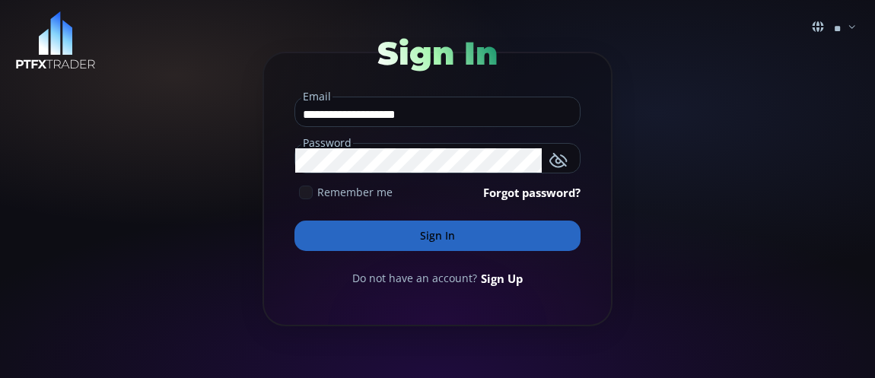  I want to click on div: Do not have an account?, so click(438, 279).